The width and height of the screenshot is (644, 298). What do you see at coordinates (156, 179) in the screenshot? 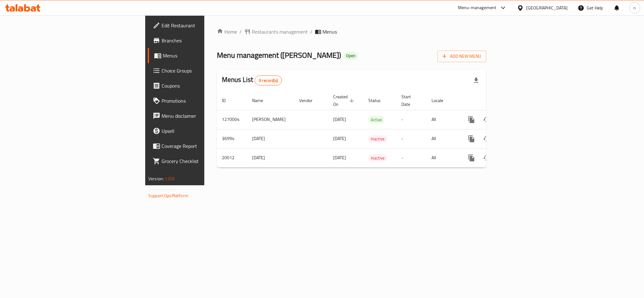
I see `span: Version:` at bounding box center [156, 179].